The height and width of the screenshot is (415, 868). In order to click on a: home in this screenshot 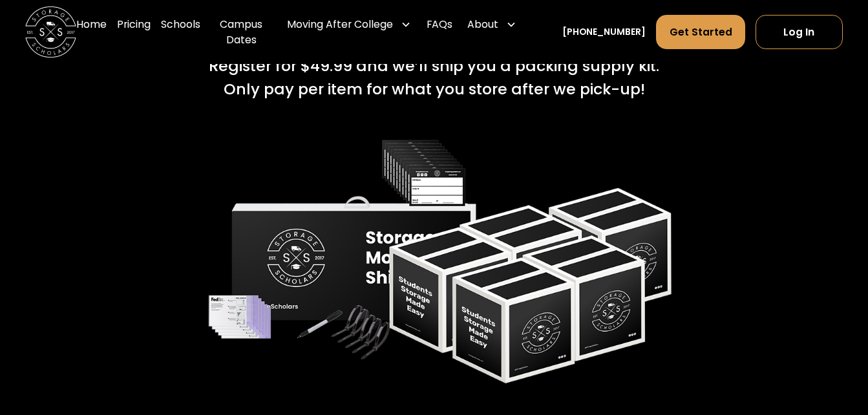, I will do `click(50, 31)`.